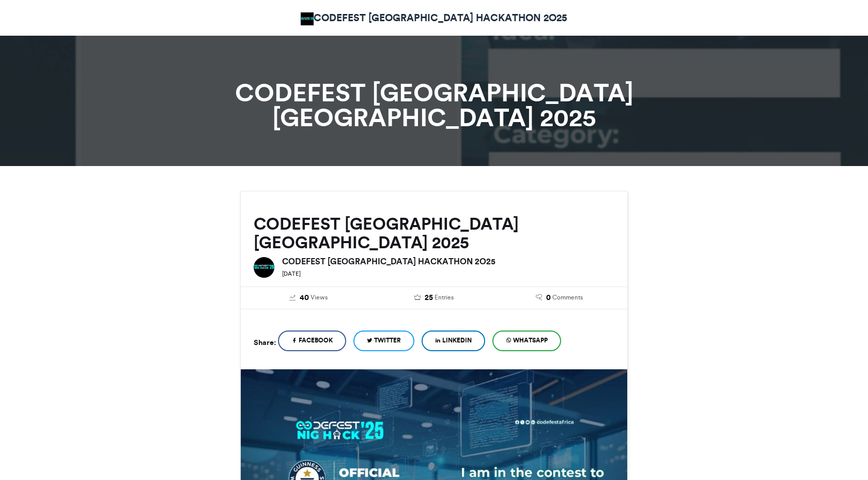  Describe the element at coordinates (530, 340) in the screenshot. I see `span: WhatsApp` at that location.